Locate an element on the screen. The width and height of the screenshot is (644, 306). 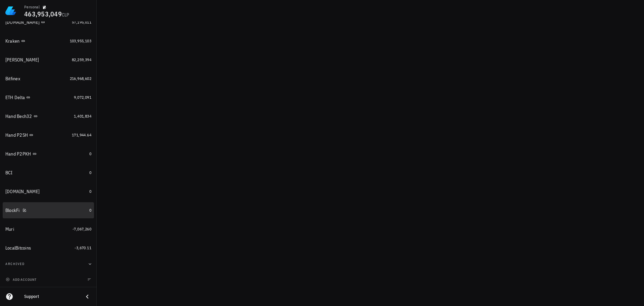
div: Kraken is located at coordinates (13, 41).